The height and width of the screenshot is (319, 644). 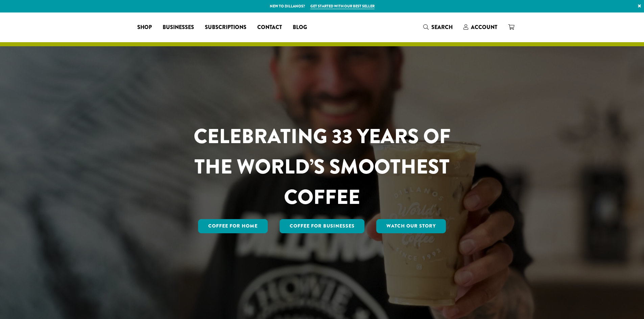 What do you see at coordinates (269, 27) in the screenshot?
I see `span: Contact` at bounding box center [269, 27].